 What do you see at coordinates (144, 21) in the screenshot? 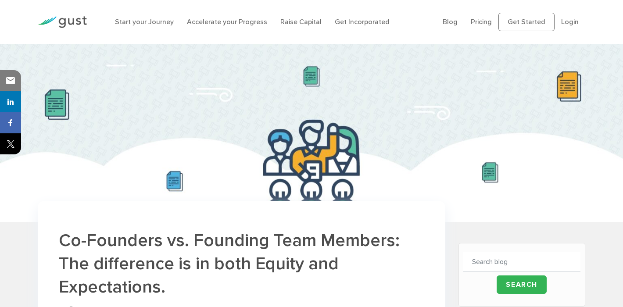
I see `a: Start your Journey` at bounding box center [144, 21].